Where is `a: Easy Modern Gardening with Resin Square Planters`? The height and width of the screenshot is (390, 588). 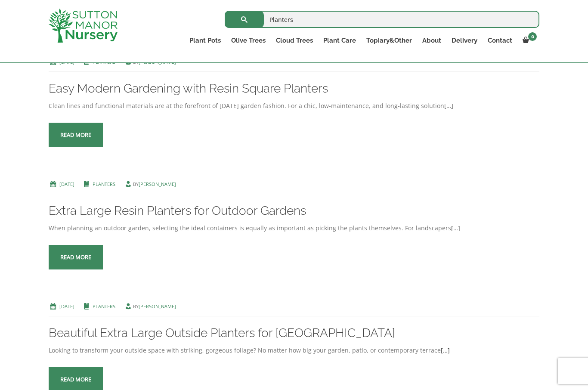
a: Easy Modern Gardening with Resin Square Planters is located at coordinates (188, 88).